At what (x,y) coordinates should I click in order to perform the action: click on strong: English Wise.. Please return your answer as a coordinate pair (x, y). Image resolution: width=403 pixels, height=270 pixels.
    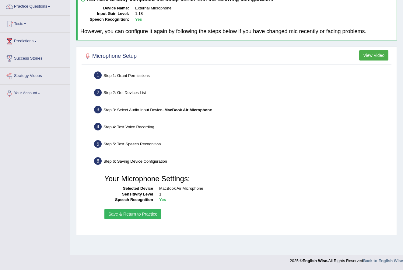
    Looking at the image, I should click on (315, 261).